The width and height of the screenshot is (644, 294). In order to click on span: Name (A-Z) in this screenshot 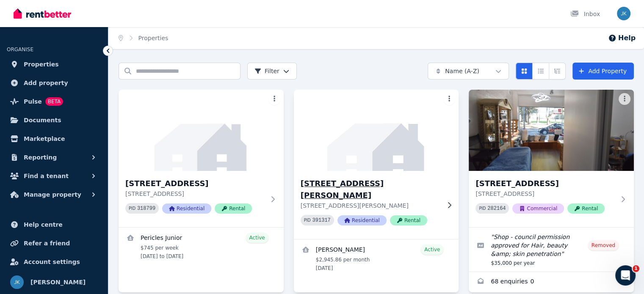, I will do `click(462, 71)`.